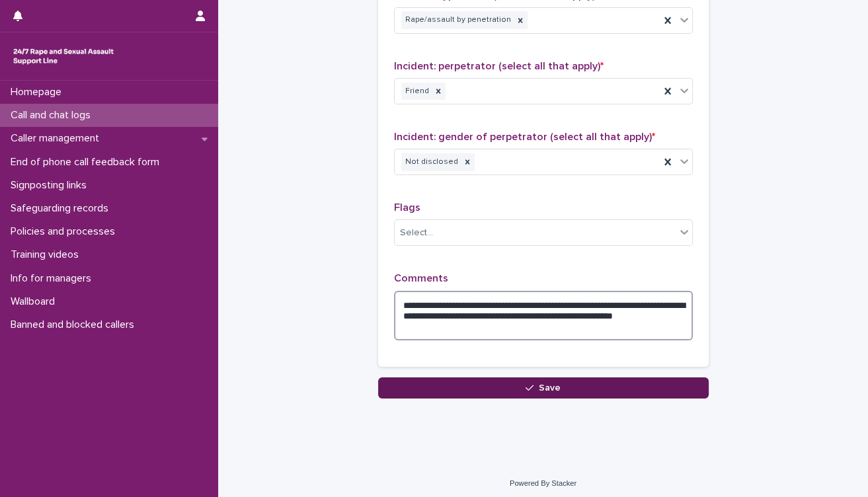 The height and width of the screenshot is (497, 868). What do you see at coordinates (544, 388) in the screenshot?
I see `button: Save` at bounding box center [544, 388].